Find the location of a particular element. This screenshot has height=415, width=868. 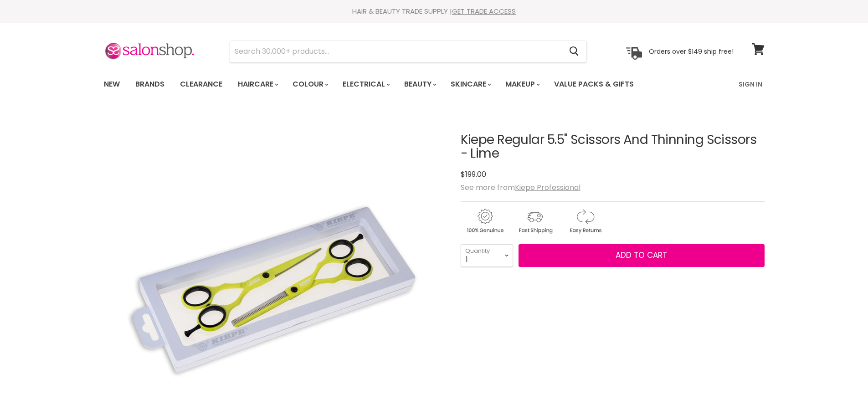

select: Quantity is located at coordinates (487, 255).